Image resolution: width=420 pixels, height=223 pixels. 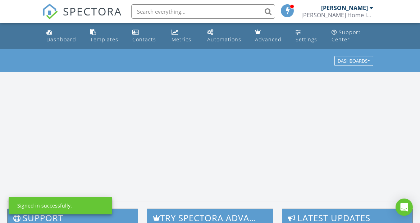 What do you see at coordinates (270, 36) in the screenshot?
I see `a: Advanced` at bounding box center [270, 36].